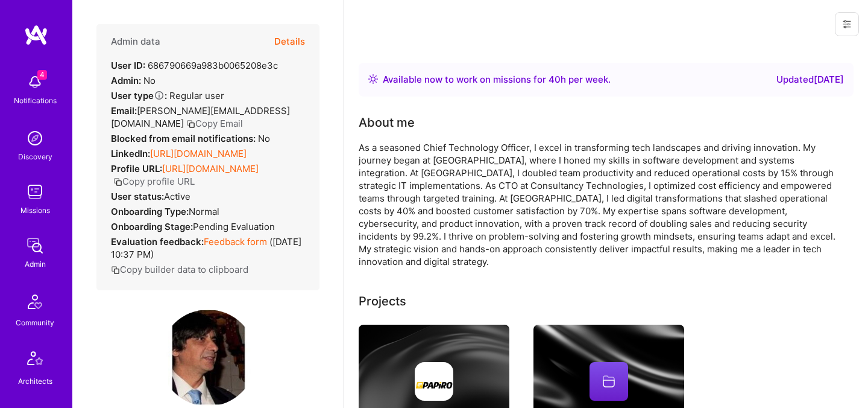 The width and height of the screenshot is (868, 408). What do you see at coordinates (35, 381) in the screenshot?
I see `div: Architects` at bounding box center [35, 381].